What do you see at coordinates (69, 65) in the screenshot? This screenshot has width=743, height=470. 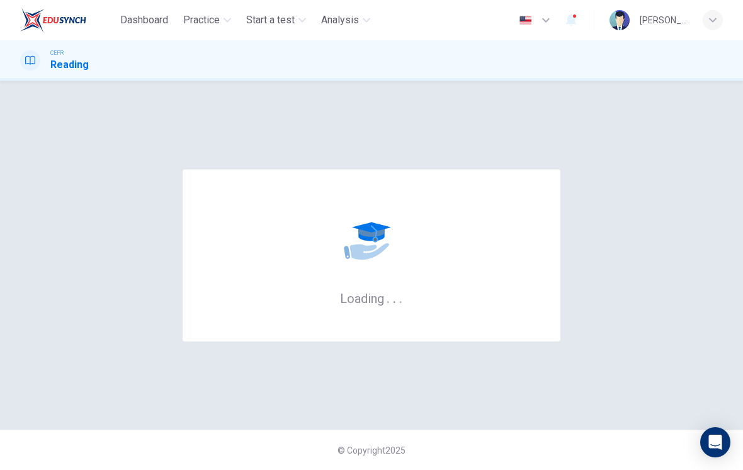 I see `h1: Reading` at bounding box center [69, 65].